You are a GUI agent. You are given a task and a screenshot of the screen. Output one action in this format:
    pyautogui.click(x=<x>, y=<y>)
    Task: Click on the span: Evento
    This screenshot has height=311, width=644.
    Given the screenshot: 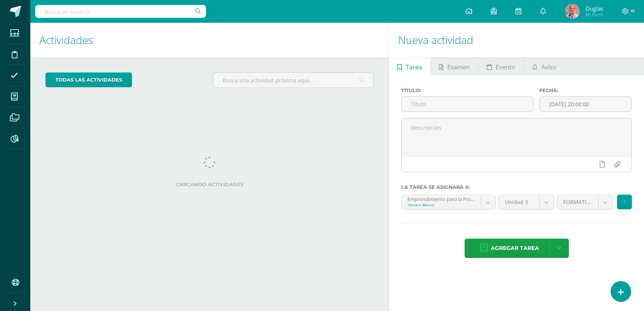 What is the action you would take?
    pyautogui.click(x=506, y=67)
    